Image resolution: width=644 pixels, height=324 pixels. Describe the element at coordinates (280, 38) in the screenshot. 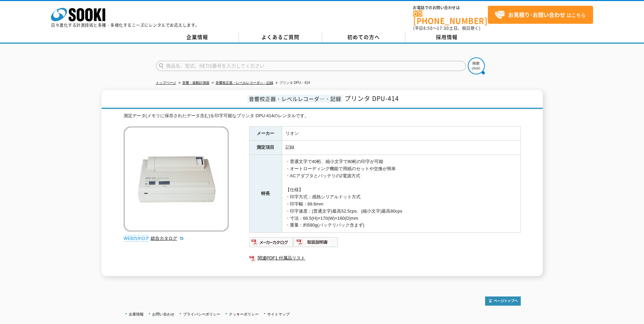

I see `a: よくあるご質問` at that location.